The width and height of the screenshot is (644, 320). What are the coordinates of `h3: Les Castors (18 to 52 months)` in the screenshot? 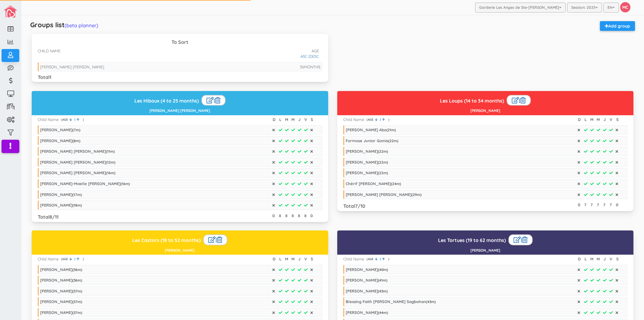 It's located at (180, 239).